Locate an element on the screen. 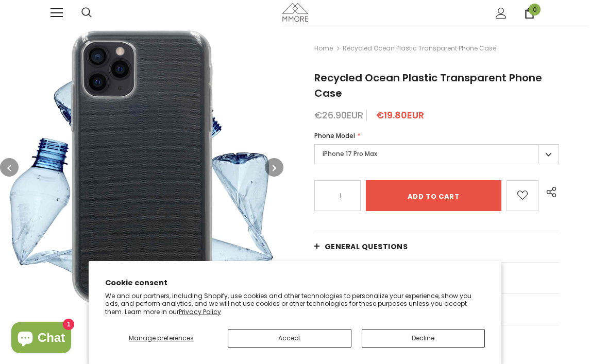  span: Manage preferences is located at coordinates (161, 338).